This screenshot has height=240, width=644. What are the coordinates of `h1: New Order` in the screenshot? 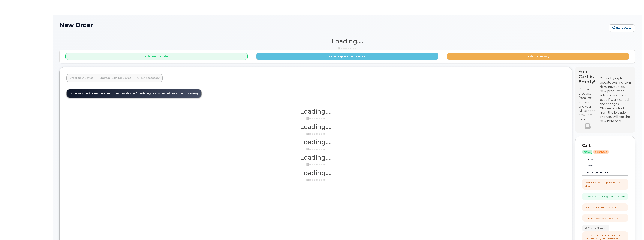 It's located at (333, 25).